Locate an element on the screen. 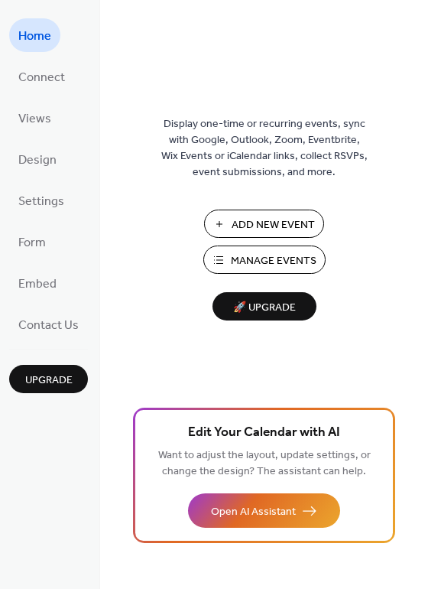  span: Edit Your Calendar with AI is located at coordinates (264, 433).